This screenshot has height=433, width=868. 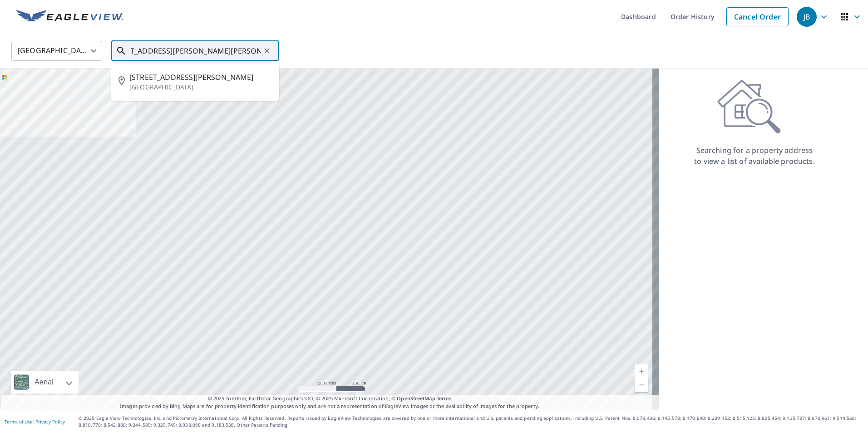 I want to click on a: Terms, so click(x=444, y=398).